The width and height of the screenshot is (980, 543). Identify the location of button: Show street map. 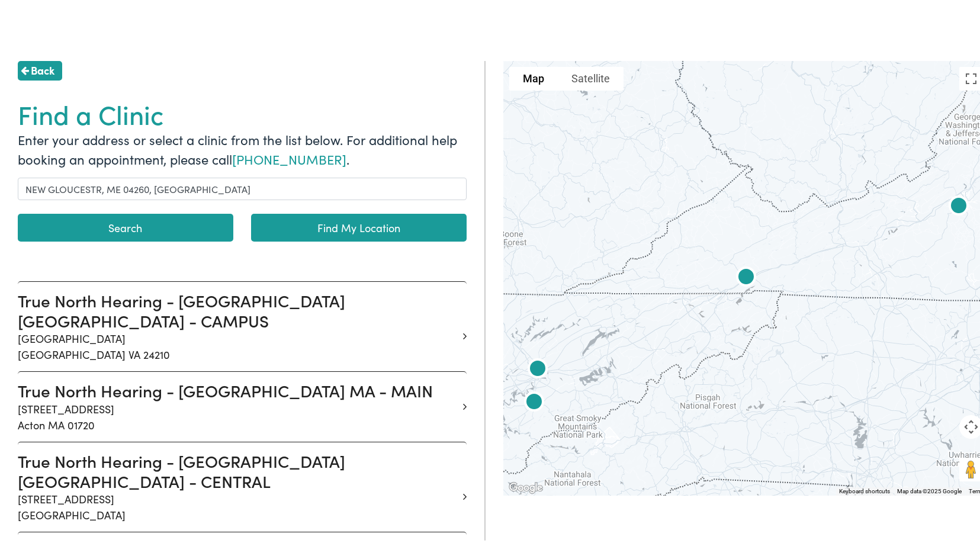
(534, 77).